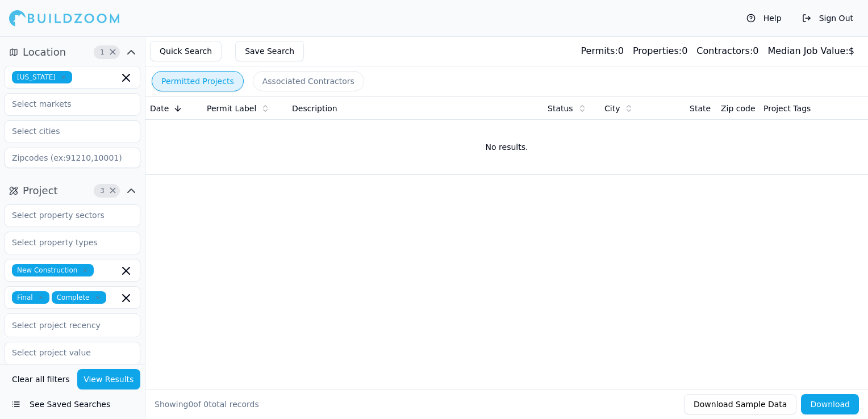 The width and height of the screenshot is (868, 419). I want to click on span: Complete, so click(79, 298).